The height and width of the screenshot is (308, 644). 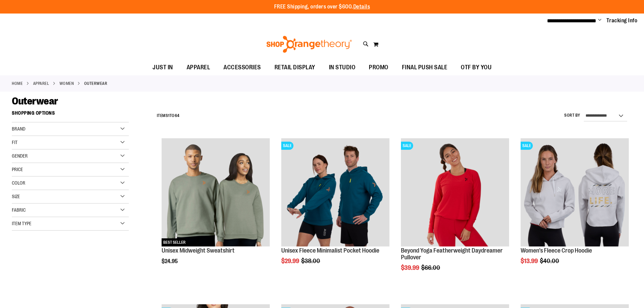 What do you see at coordinates (19, 183) in the screenshot?
I see `span: Color` at bounding box center [19, 183].